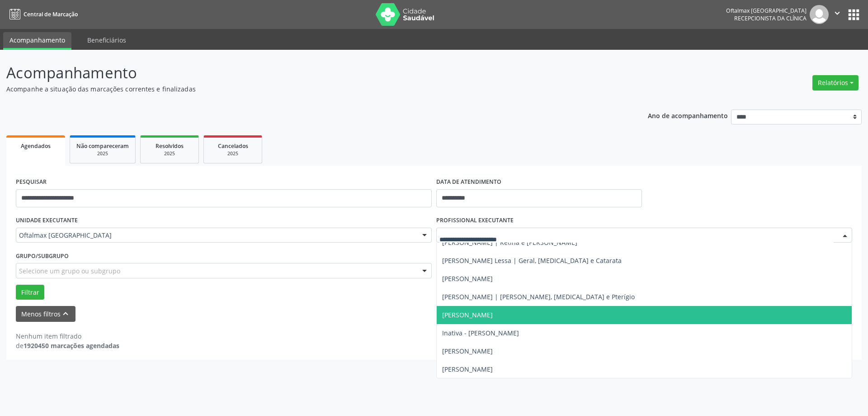 The height and width of the screenshot is (416, 868). I want to click on span: Cancelados, so click(233, 146).